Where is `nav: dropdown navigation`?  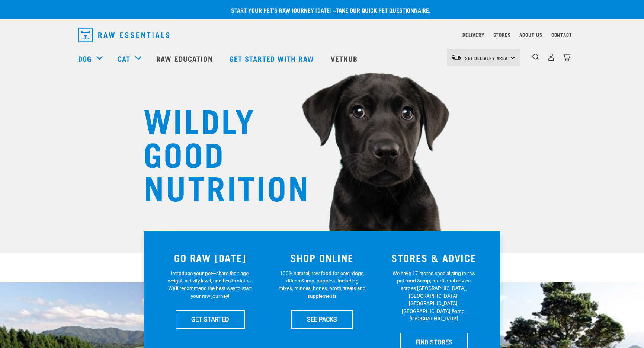 nav: dropdown navigation is located at coordinates (322, 35).